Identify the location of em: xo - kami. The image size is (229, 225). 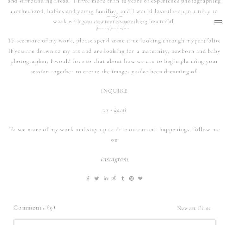
(114, 110).